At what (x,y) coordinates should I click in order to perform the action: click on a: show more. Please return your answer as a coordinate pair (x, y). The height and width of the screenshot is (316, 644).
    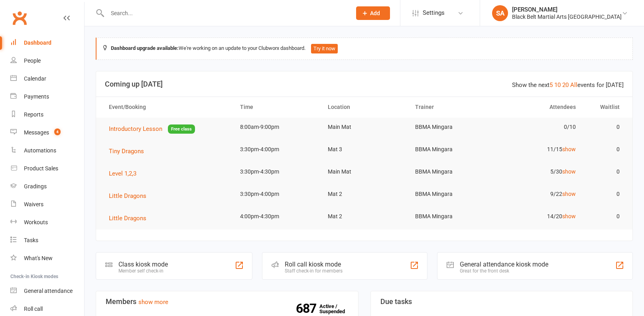
    Looking at the image, I should click on (153, 302).